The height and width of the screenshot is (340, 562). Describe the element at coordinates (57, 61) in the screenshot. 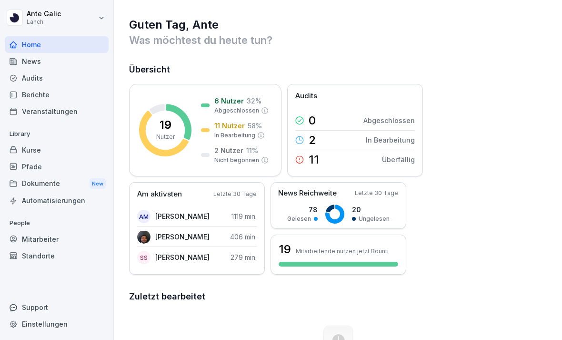

I see `div: News` at that location.